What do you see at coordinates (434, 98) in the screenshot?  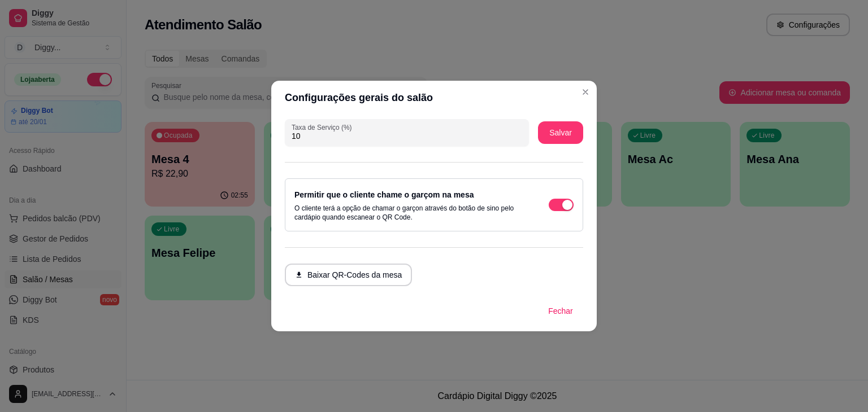 I see `header: Configurações gerais do salão` at bounding box center [434, 98].